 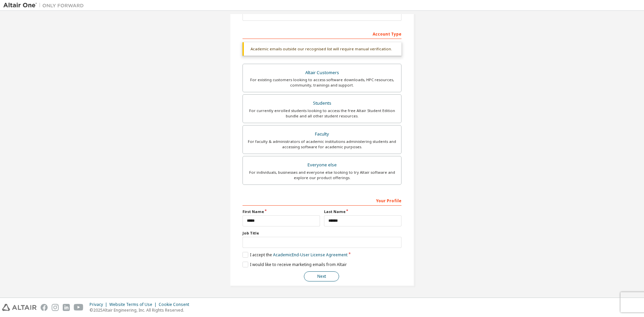 I want to click on div: Altair Customers, so click(x=322, y=73).